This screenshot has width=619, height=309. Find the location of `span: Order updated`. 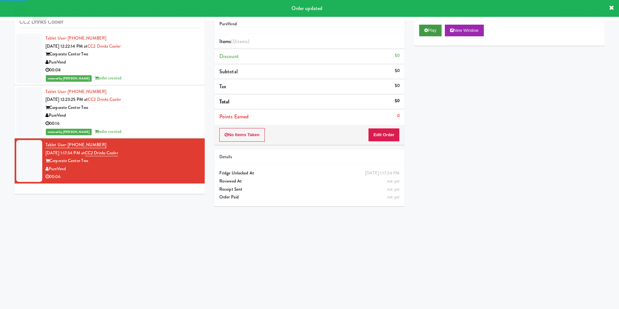

span: Order updated is located at coordinates (307, 8).